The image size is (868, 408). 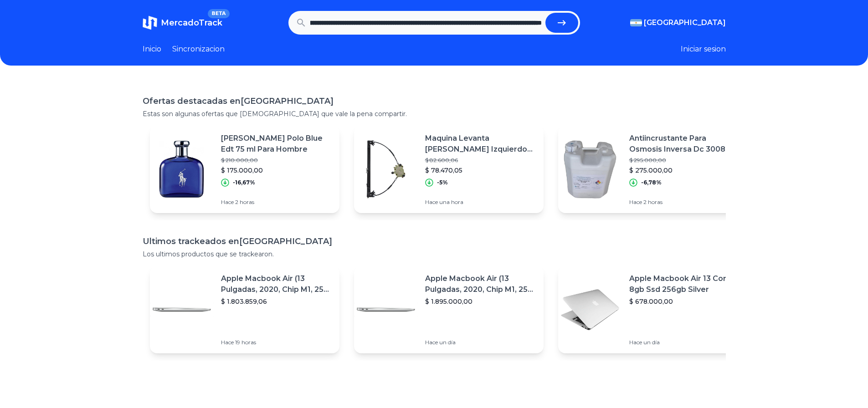 I want to click on p: $ 295.000,00, so click(x=685, y=161).